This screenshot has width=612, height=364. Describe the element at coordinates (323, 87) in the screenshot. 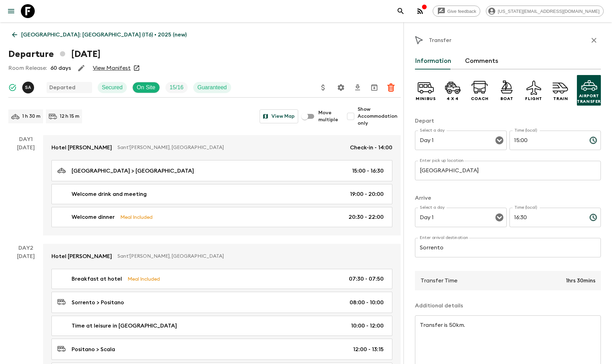

I see `button: Update Price, Early Bird Discount and Costs` at that location.